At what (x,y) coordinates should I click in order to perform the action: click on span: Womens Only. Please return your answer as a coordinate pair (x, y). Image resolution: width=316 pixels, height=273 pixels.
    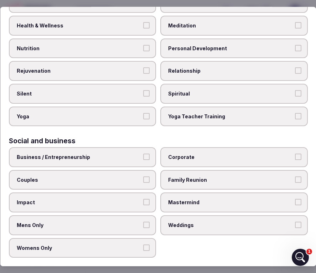
    Looking at the image, I should click on (79, 248).